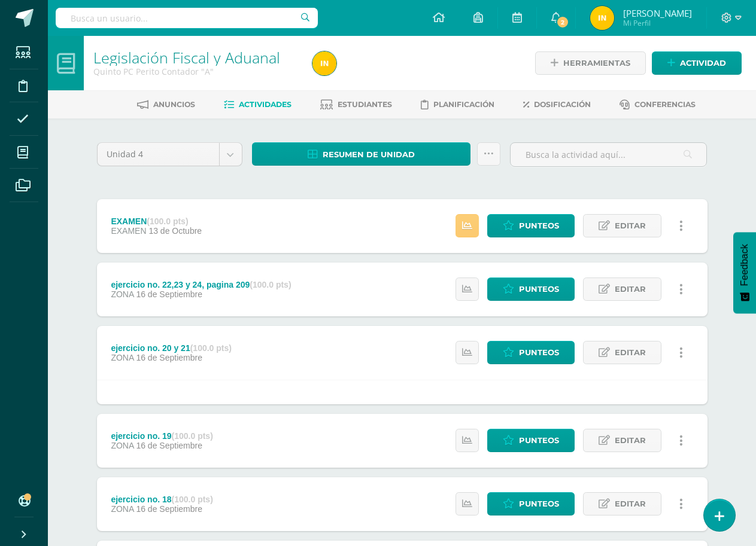 The height and width of the screenshot is (546, 756). Describe the element at coordinates (745, 273) in the screenshot. I see `button: Feedback - Mostrar encuesta` at that location.